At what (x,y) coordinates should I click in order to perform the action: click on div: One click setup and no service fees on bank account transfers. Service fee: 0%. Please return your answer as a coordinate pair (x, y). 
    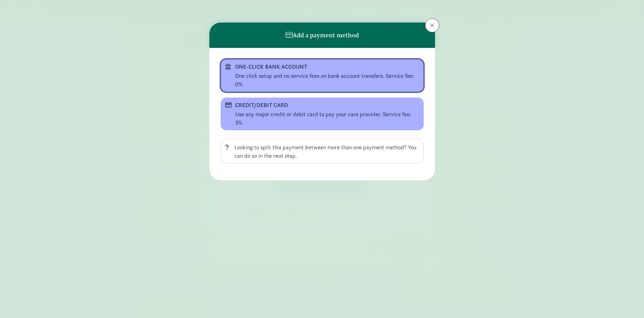
    Looking at the image, I should click on (327, 81).